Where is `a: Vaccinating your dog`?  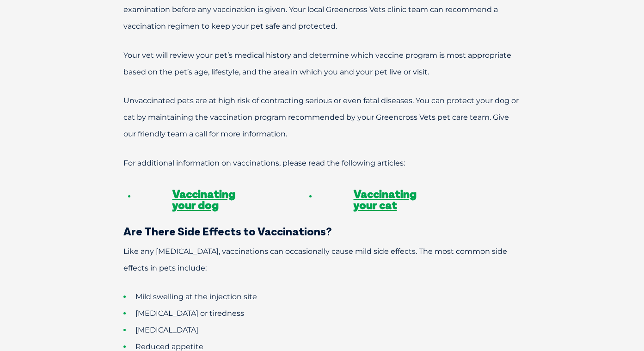
a: Vaccinating your dog is located at coordinates (204, 200).